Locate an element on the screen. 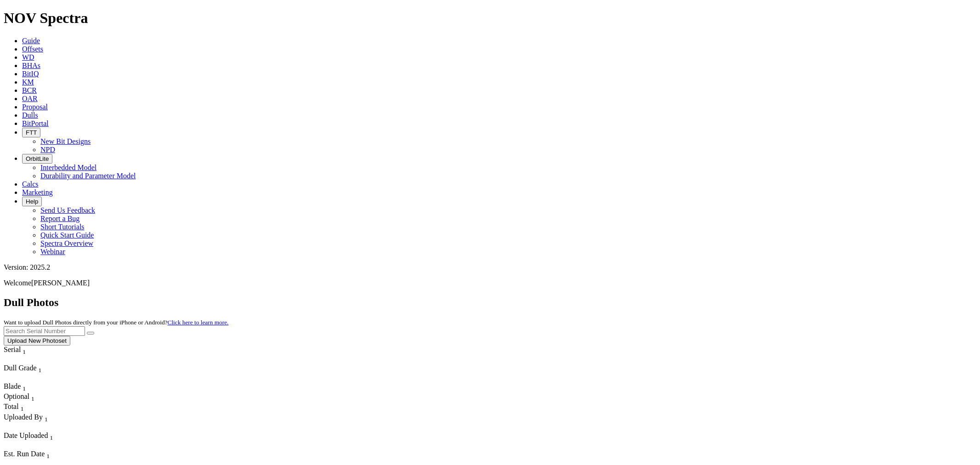 This screenshot has height=465, width=980. span: FTT is located at coordinates (31, 133).